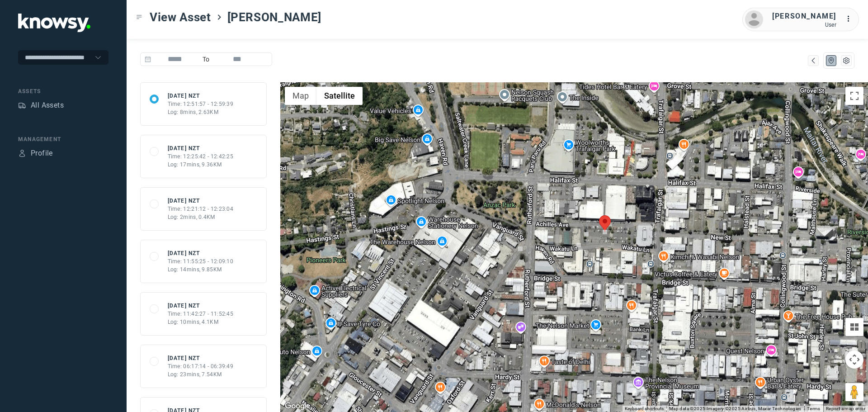  What do you see at coordinates (201, 314) in the screenshot?
I see `div: Time: 11:42:27 - 11:52:45` at bounding box center [201, 314].